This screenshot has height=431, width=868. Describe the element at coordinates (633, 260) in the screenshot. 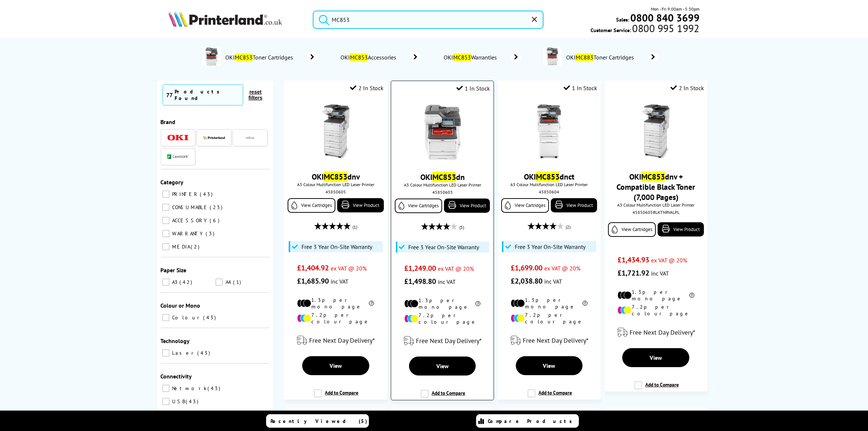

I see `span: £1,434.93` at that location.